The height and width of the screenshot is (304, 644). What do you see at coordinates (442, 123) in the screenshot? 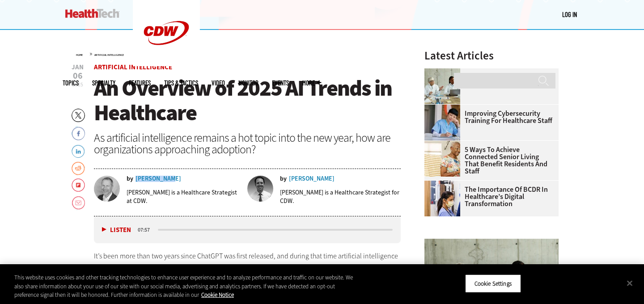
I see `img: nurse studying on computer` at bounding box center [442, 123].